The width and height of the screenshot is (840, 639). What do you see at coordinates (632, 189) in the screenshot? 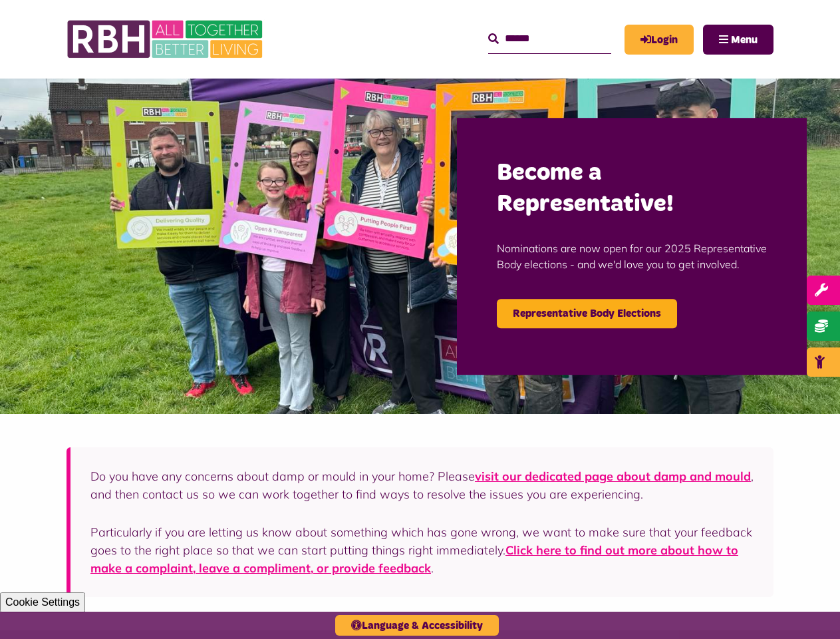
I see `h2: Become a Representative!` at bounding box center [632, 189].